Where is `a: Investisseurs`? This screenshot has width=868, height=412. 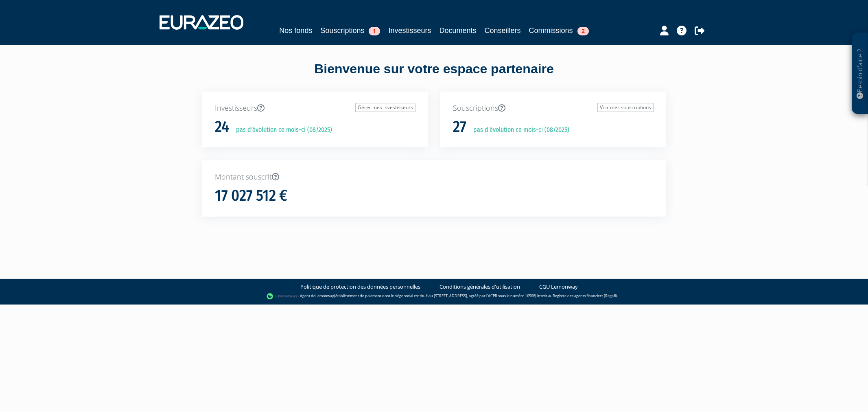
a: Investisseurs is located at coordinates (409, 31).